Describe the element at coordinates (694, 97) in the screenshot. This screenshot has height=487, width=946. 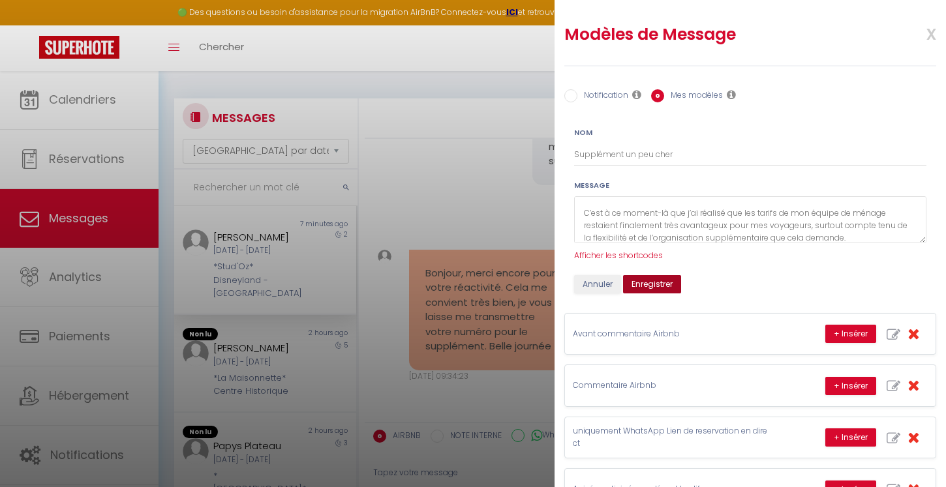
I see `label: Mes modèles` at that location.